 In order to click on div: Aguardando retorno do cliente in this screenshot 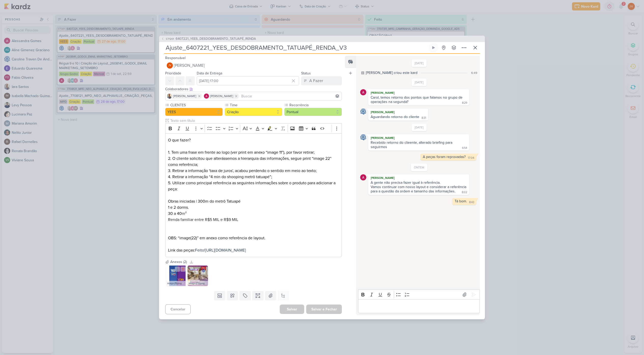, I will do `click(395, 117)`.